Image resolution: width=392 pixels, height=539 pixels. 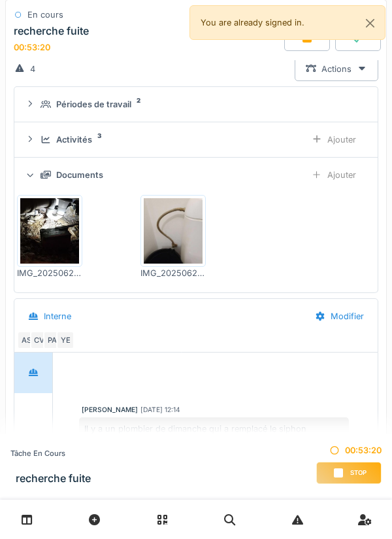 I want to click on div: 4, so click(x=33, y=68).